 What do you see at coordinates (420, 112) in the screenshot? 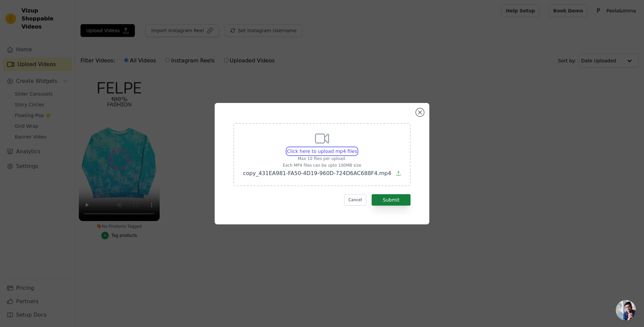
I see `button: Close modal` at bounding box center [420, 112].